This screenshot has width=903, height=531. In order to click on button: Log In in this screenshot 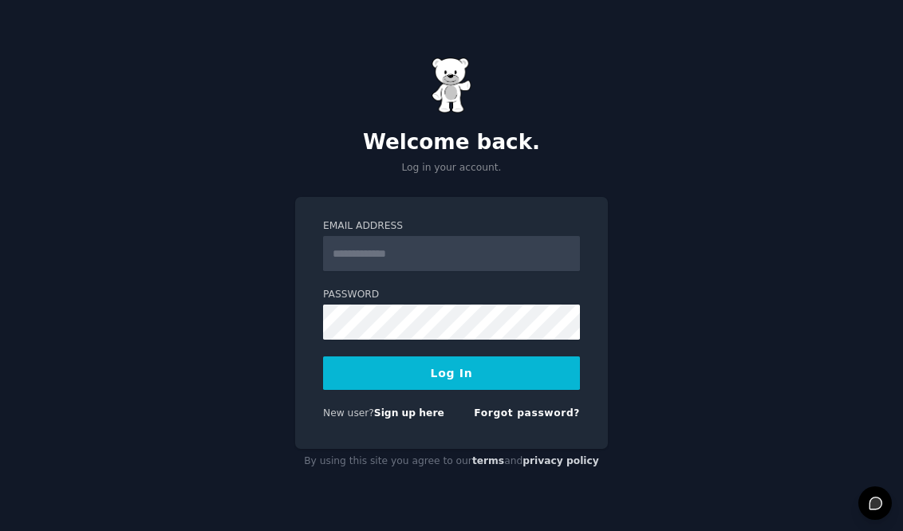, I will do `click(452, 373)`.